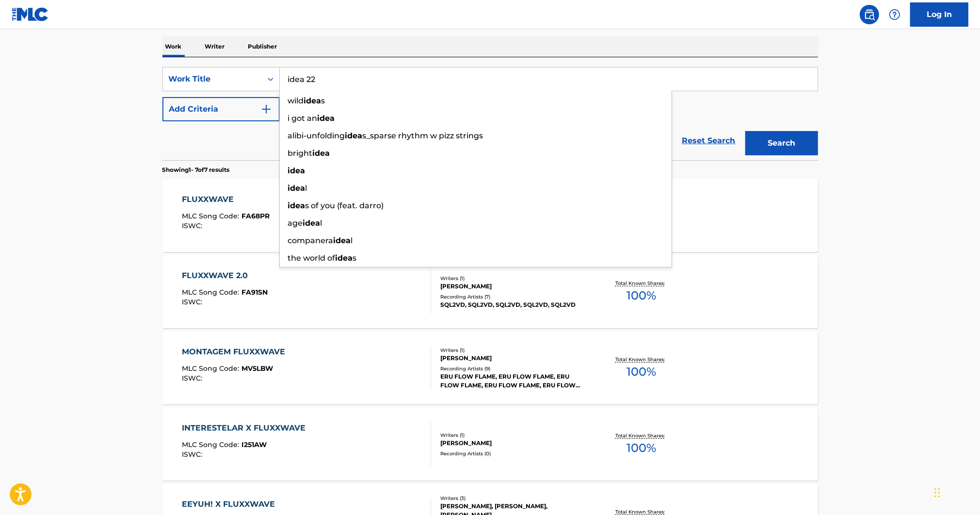 The image size is (980, 515). What do you see at coordinates (781, 143) in the screenshot?
I see `button: Search` at bounding box center [781, 143].